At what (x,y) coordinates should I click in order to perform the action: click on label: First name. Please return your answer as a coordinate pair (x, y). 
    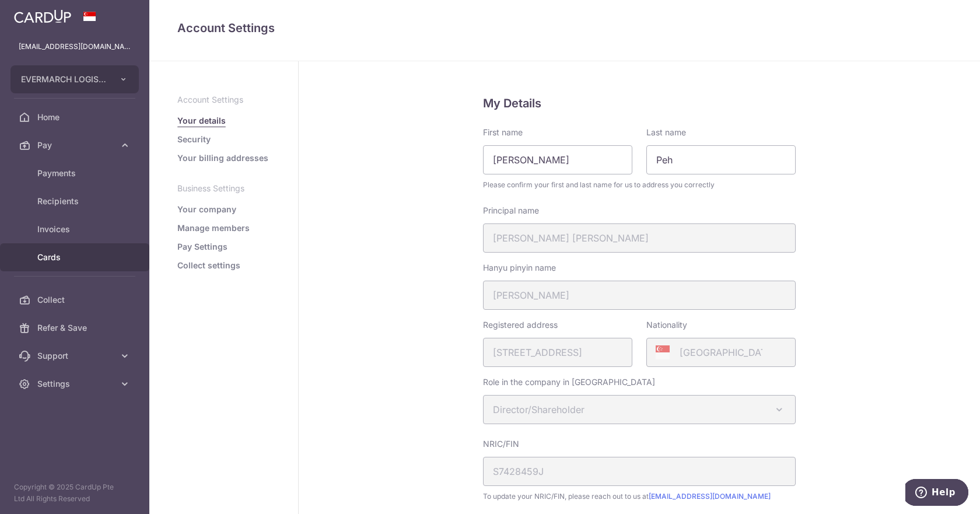
    Looking at the image, I should click on (503, 132).